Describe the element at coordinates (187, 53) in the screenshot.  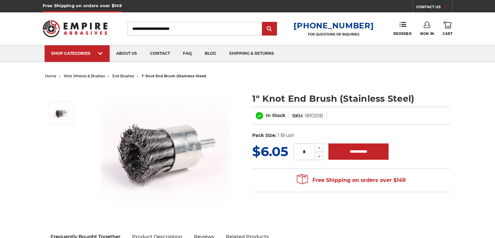
I see `a: faq` at that location.